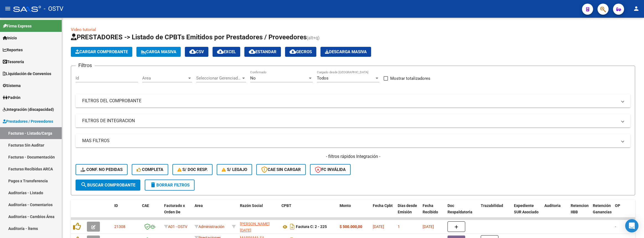 The height and width of the screenshot is (238, 644). Describe the element at coordinates (351, 226) in the screenshot. I see `strong: $ 500.000,00` at that location.